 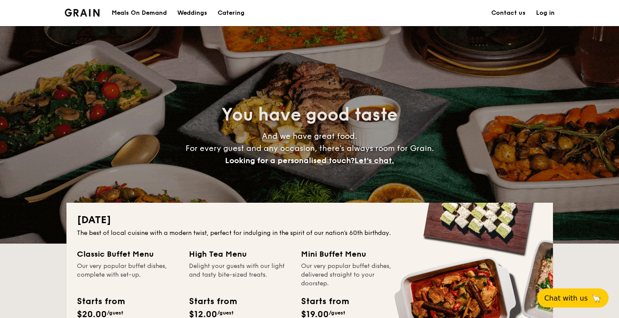 I want to click on div: Delight your guests with our light and tasty bite-sized treats., so click(x=240, y=275).